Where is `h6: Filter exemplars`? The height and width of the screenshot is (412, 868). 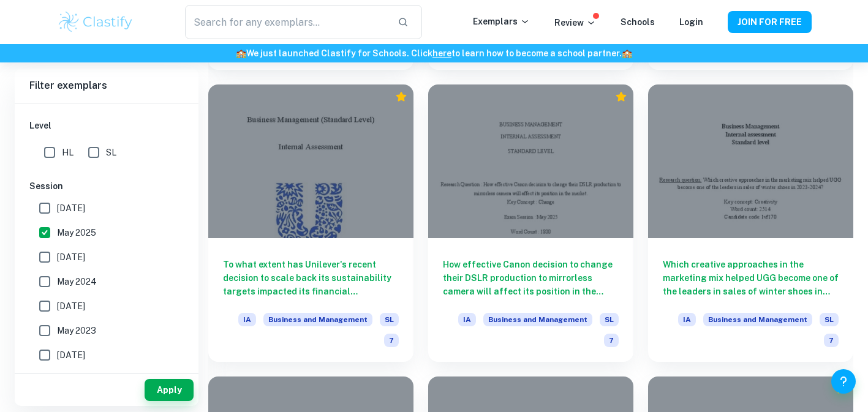
h6: Filter exemplars is located at coordinates (107, 85).